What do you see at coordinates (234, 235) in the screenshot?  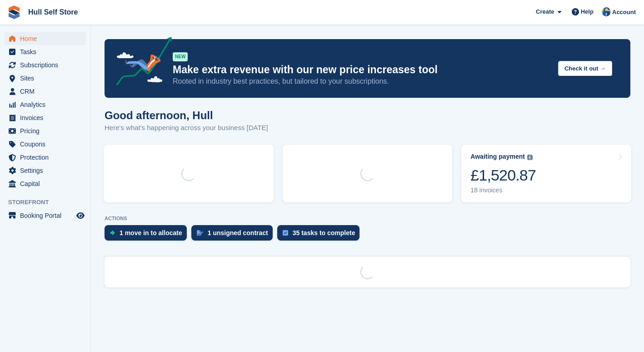 I see `a: 1 unsigned contract` at bounding box center [234, 235].